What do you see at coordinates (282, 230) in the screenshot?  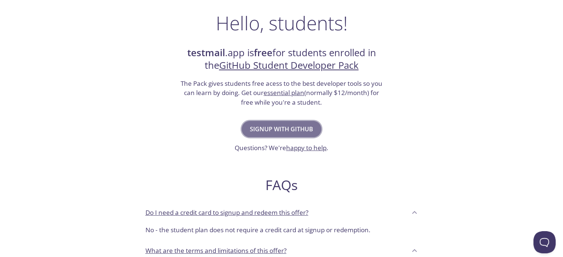 I see `p: No - the student plan does not require a credit card at signup or redemption.` at bounding box center [282, 230].